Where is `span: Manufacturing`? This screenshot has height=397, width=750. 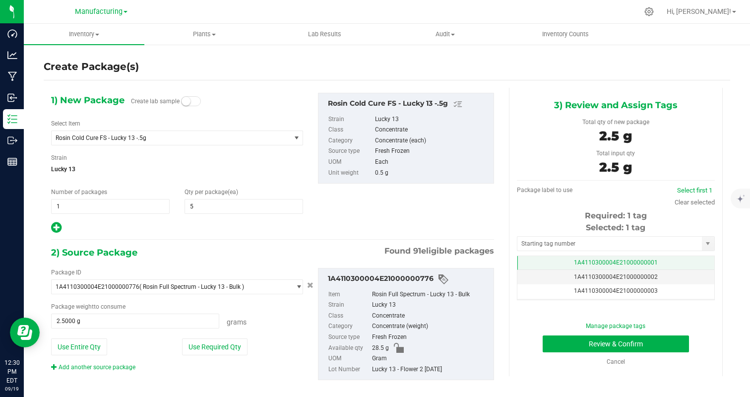 span: Manufacturing is located at coordinates (99, 11).